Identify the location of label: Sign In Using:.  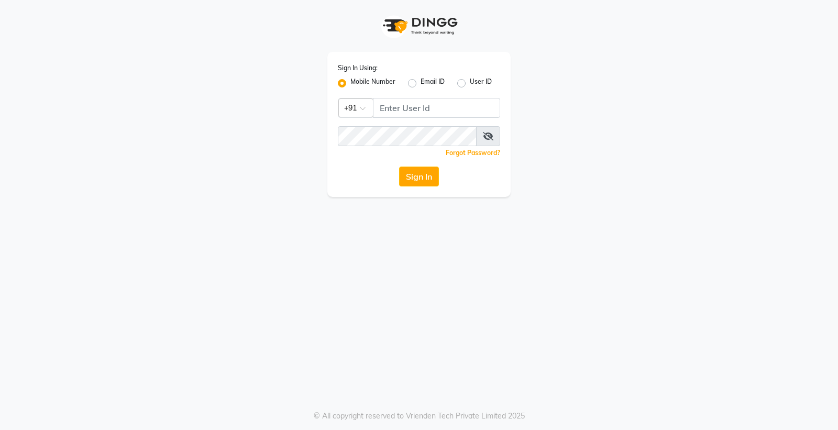
(358, 68).